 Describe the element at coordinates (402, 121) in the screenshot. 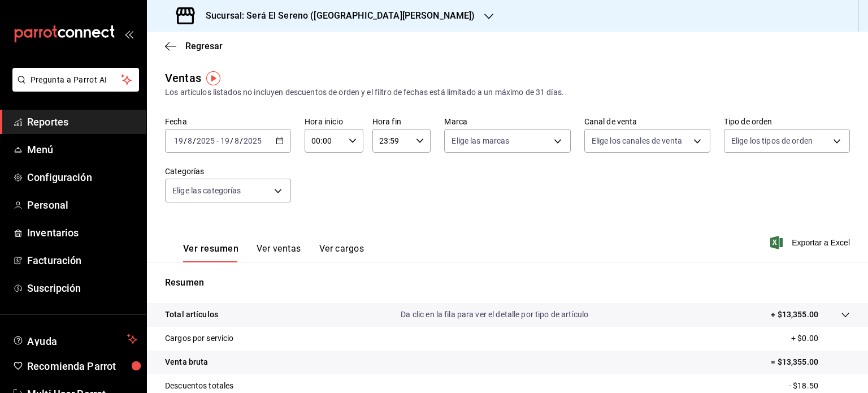

I see `label: Hora fin` at that location.